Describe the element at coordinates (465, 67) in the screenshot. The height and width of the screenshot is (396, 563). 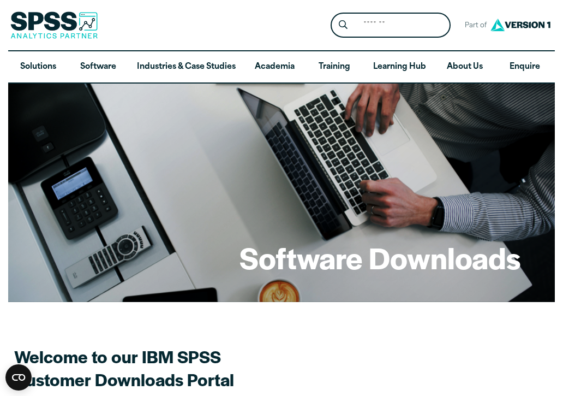
I see `a: About Us` at that location.